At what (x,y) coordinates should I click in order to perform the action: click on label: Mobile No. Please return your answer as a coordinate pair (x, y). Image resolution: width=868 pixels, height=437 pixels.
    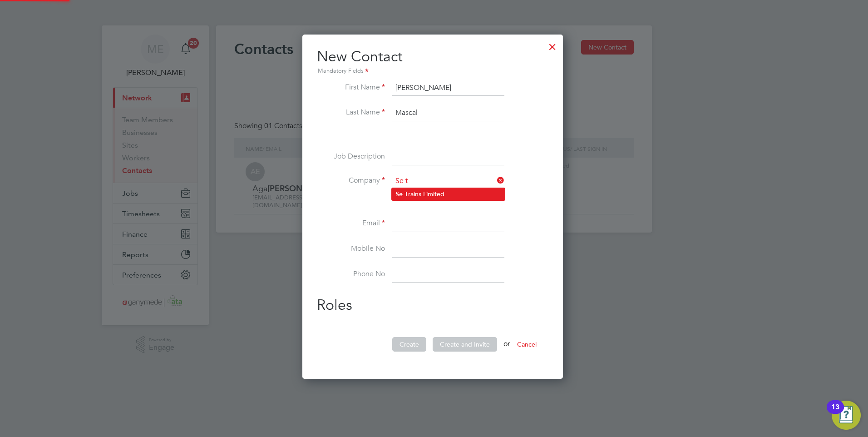
    Looking at the image, I should click on (351, 248).